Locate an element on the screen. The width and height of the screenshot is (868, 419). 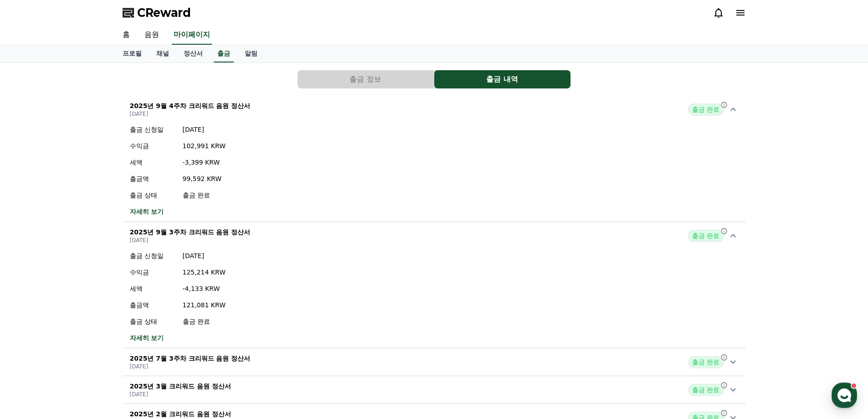
a: 음원 is located at coordinates (152, 35).